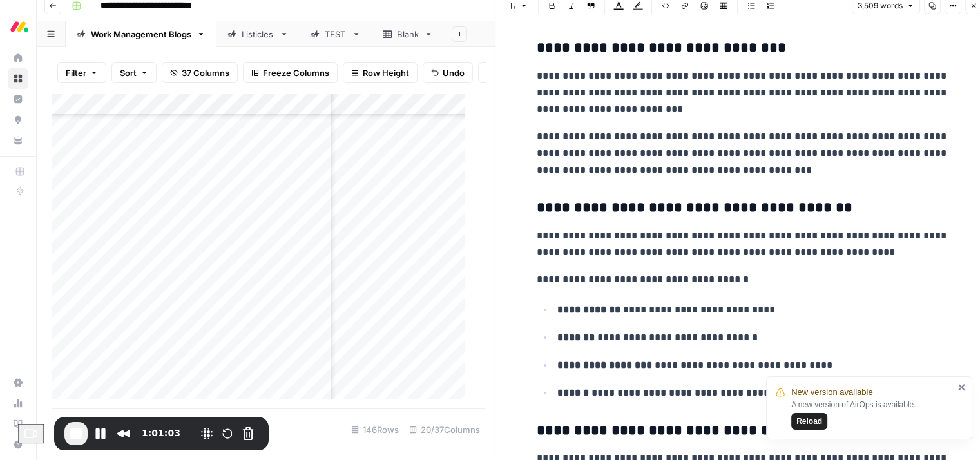 The height and width of the screenshot is (460, 980). What do you see at coordinates (810, 421) in the screenshot?
I see `button: Reload` at bounding box center [810, 421].